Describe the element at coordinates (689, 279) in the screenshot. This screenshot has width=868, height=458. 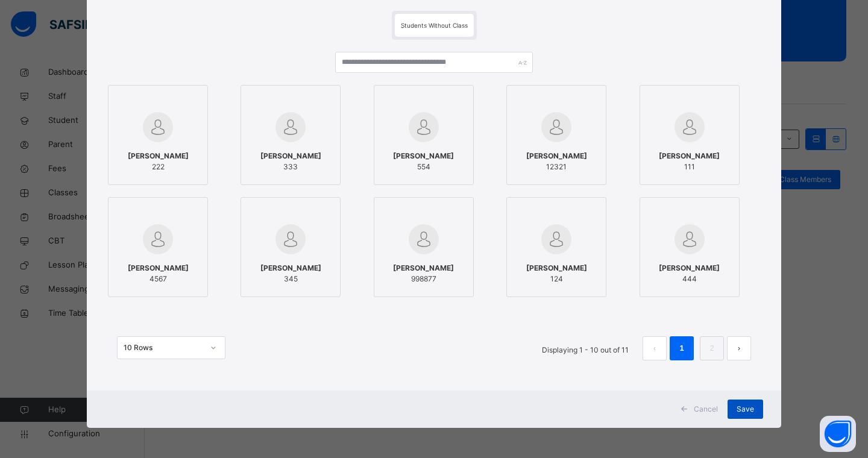
I see `span: 444` at that location.